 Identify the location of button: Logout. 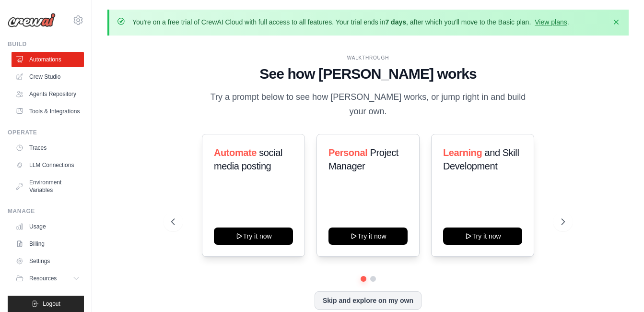
(46, 304).